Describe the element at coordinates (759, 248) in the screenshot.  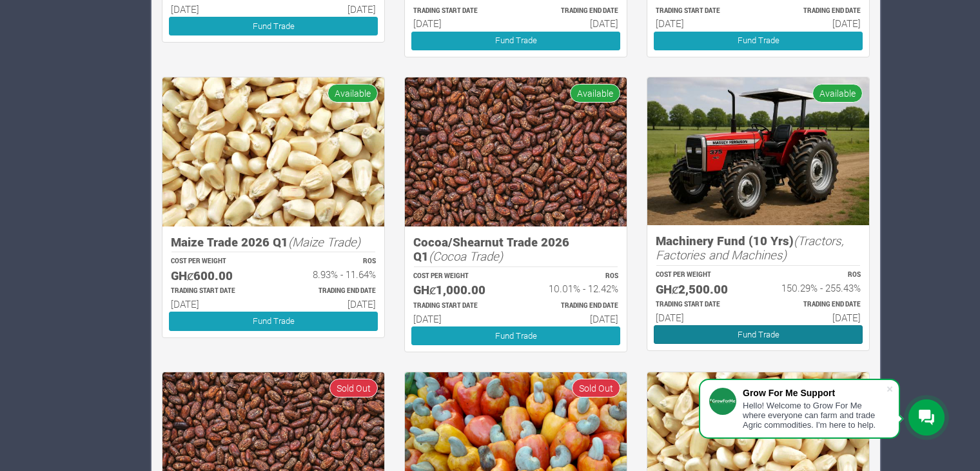
I see `h5: Machinery Fund (10 Yrs)` at that location.